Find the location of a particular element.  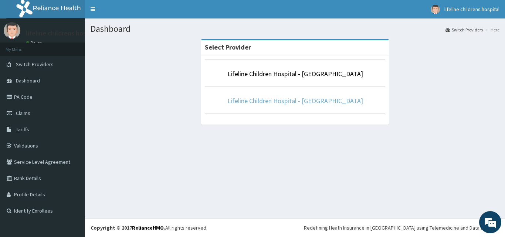

a: Online is located at coordinates (35, 43).